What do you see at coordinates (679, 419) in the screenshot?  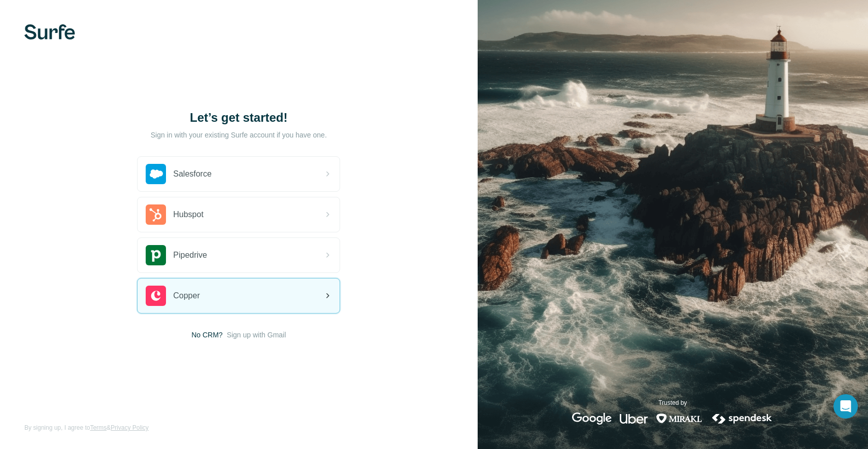 I see `img: mirakl's logo` at bounding box center [679, 419].